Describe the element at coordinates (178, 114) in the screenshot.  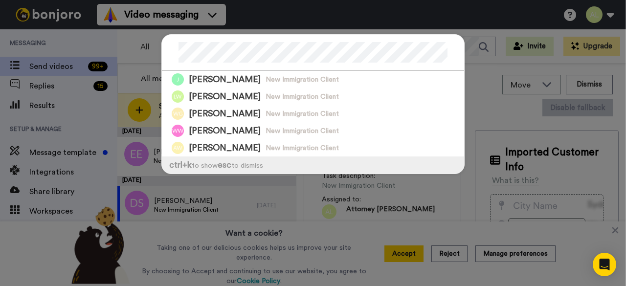
I see `img: Image of William Gonzalez` at that location.